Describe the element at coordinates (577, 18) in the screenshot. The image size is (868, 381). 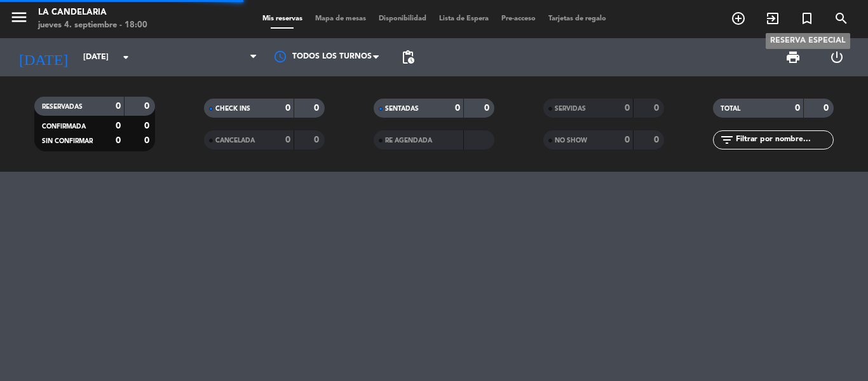
I see `span: Tarjetas de regalo` at that location.